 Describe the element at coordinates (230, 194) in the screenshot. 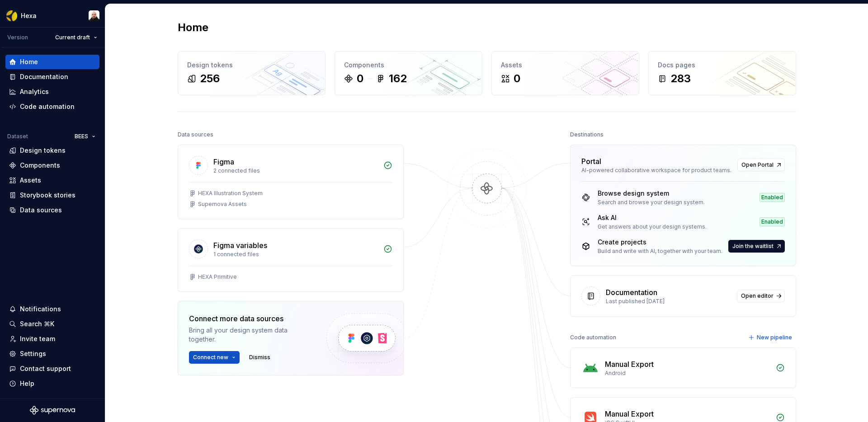

I see `div: HEXA Illustration System` at that location.